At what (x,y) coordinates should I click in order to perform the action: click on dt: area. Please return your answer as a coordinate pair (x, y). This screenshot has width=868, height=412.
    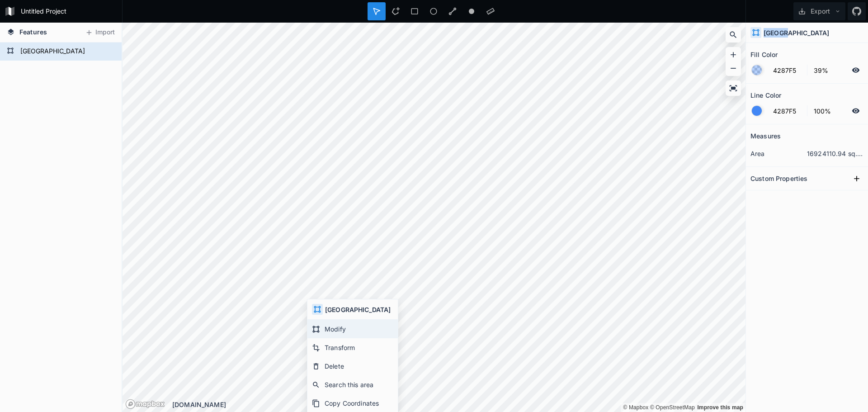
    Looking at the image, I should click on (778, 153).